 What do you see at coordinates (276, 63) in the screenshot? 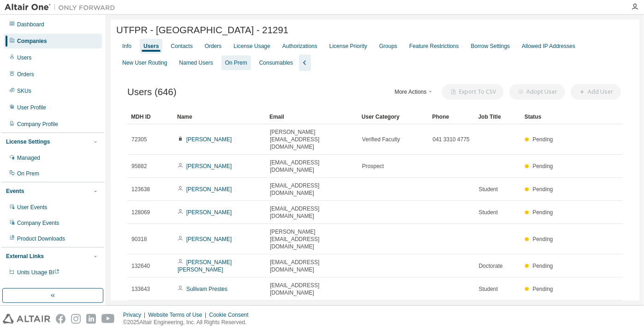
I see `div: Consumables` at bounding box center [276, 63].